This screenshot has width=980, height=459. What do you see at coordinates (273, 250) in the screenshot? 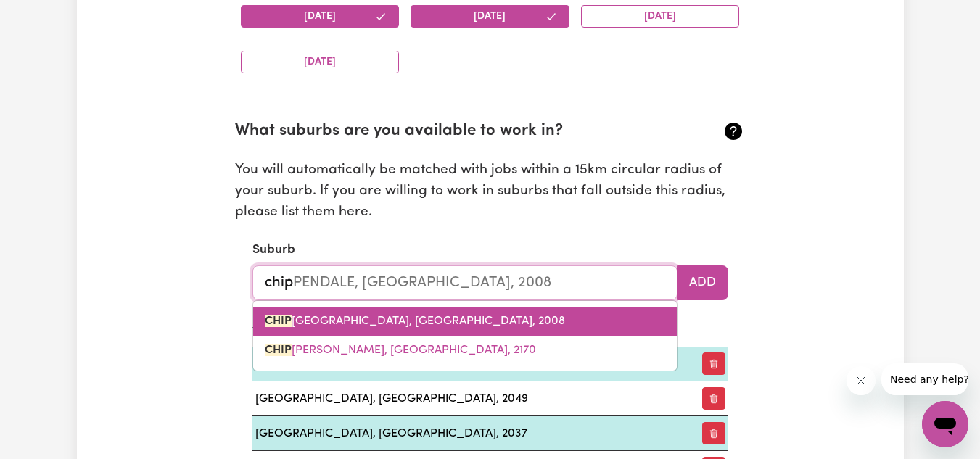
I see `label: Suburb` at bounding box center [273, 250].